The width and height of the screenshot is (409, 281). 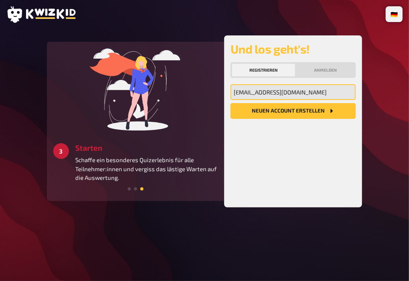 What do you see at coordinates (293, 92) in the screenshot?
I see `input: Meine Emailadresse` at bounding box center [293, 92].